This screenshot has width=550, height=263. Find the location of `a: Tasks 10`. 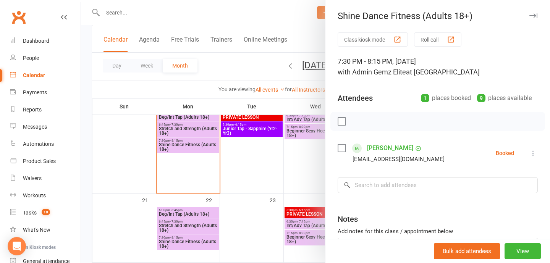

a: Tasks 10 is located at coordinates (45, 213).